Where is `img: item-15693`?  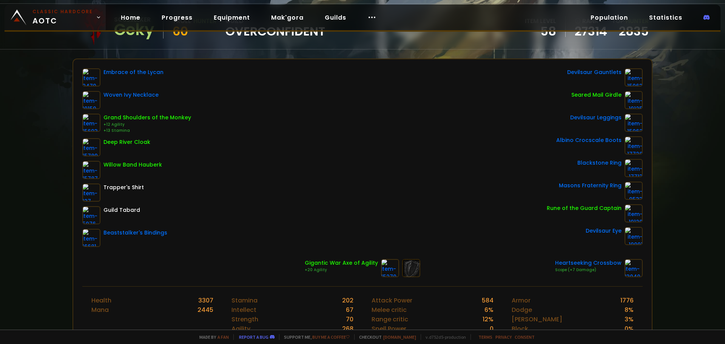
img: item-15693 is located at coordinates (91, 123).